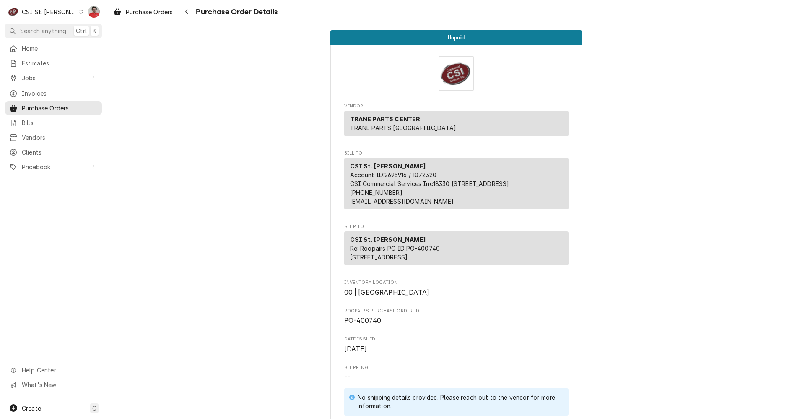  Describe the element at coordinates (456, 153) in the screenshot. I see `span: Bill To` at that location.